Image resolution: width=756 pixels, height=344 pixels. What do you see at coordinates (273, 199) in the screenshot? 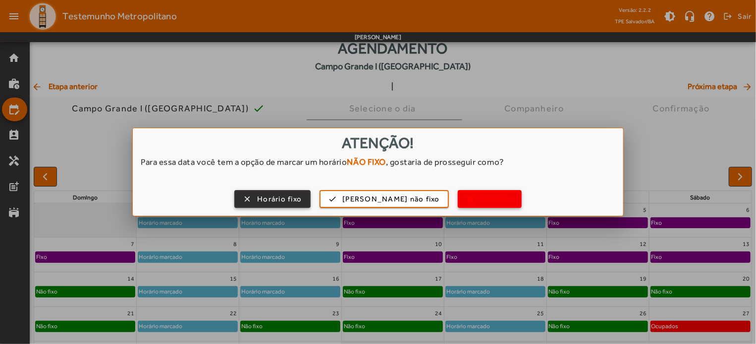
I see `button: Horário fixo` at bounding box center [273, 199].